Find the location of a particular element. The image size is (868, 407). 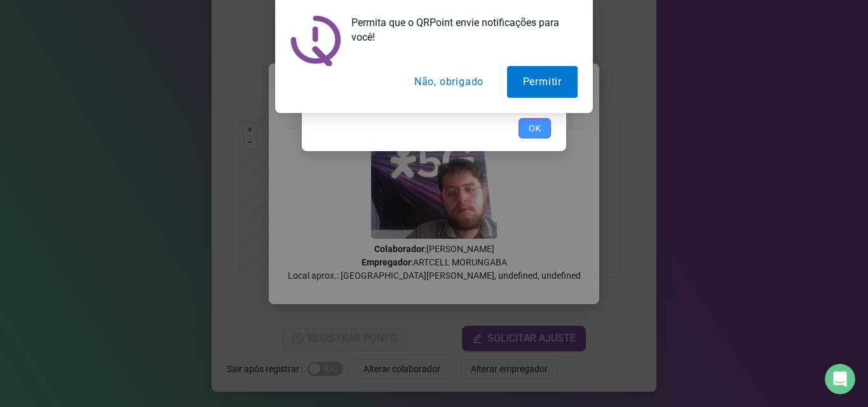

button: OK is located at coordinates (535, 128).